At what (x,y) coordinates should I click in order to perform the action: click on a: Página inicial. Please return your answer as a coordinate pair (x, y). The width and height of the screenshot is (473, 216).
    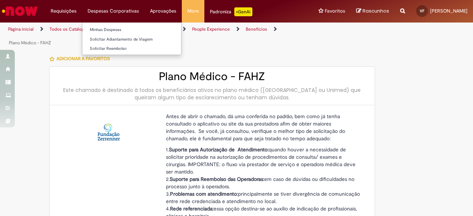
    Looking at the image, I should click on (21, 29).